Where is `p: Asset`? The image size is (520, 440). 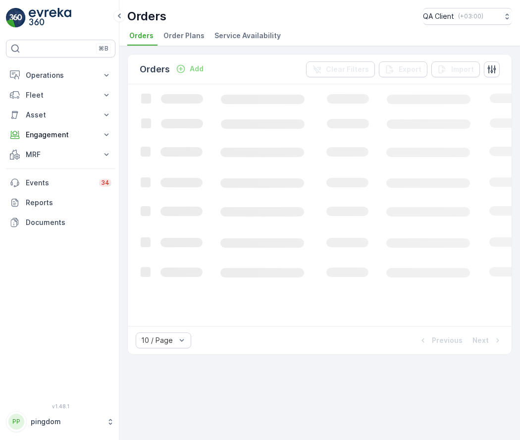 p: Asset is located at coordinates (60, 115).